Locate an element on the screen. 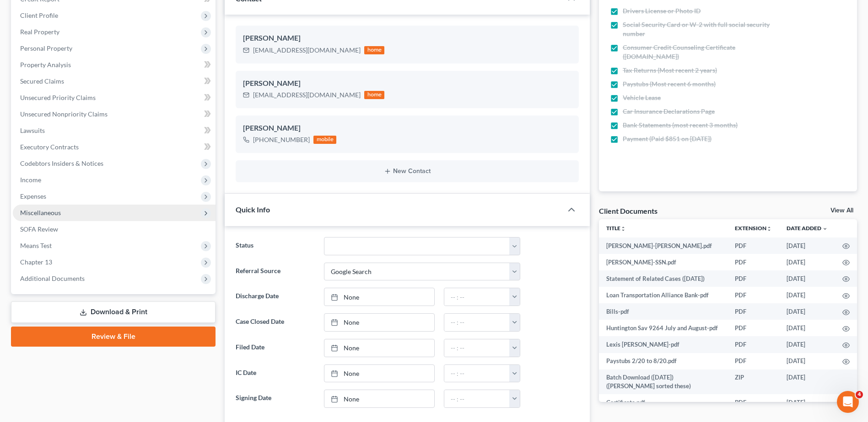  div: Client Documents is located at coordinates (628, 211).